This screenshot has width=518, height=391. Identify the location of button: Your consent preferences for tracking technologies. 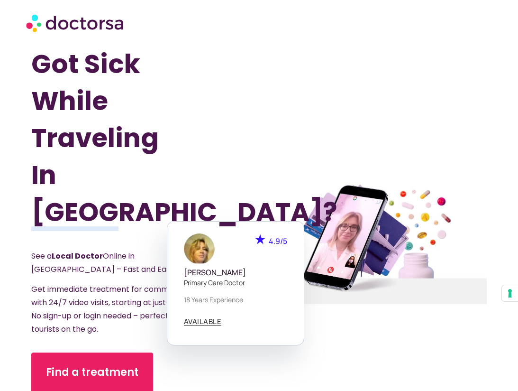
(510, 293).